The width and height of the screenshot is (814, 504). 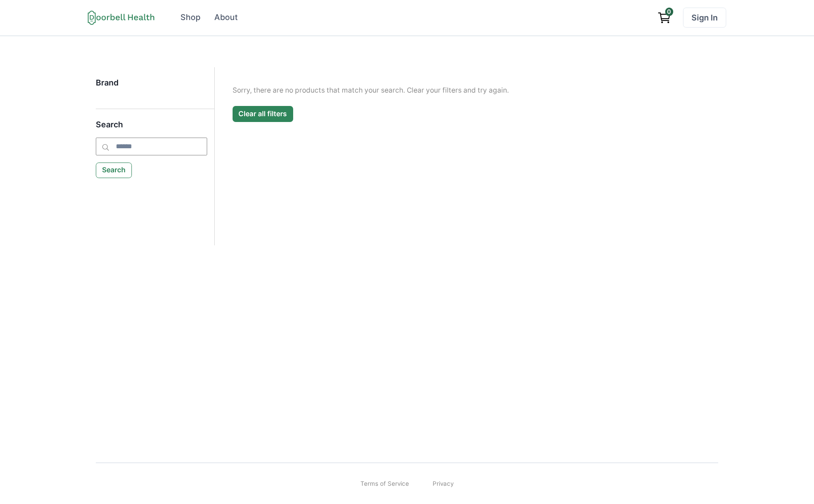 What do you see at coordinates (190, 18) in the screenshot?
I see `div: Shop` at bounding box center [190, 18].